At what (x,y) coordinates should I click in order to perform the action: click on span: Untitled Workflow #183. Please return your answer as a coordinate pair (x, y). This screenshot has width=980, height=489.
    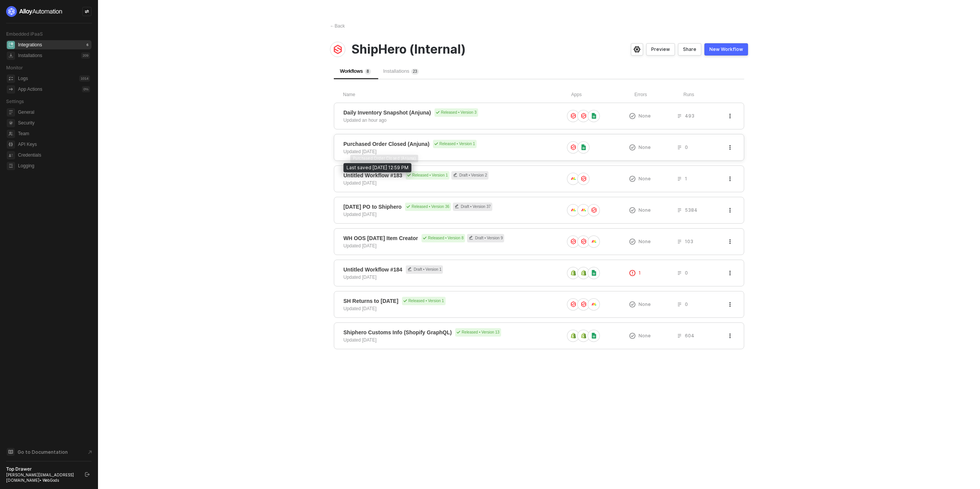
    Looking at the image, I should click on (373, 176).